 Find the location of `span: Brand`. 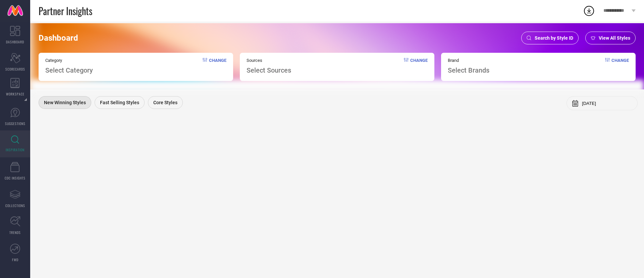

span: Brand is located at coordinates (469, 60).